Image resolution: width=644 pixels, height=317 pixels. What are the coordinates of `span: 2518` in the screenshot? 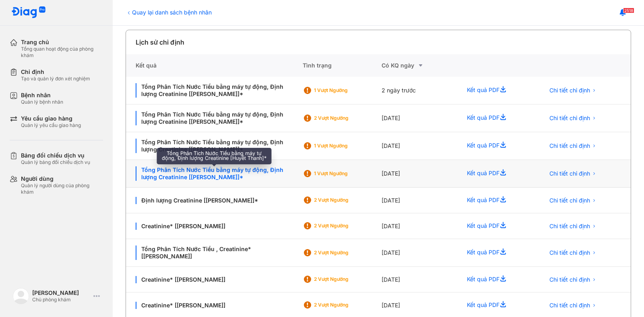 It's located at (629, 11).